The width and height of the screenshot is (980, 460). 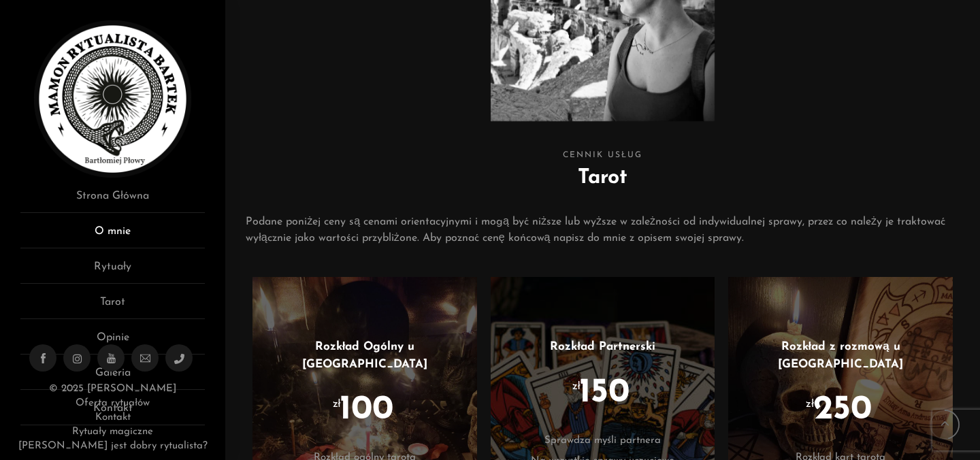 I want to click on a: Kontakt, so click(x=113, y=417).